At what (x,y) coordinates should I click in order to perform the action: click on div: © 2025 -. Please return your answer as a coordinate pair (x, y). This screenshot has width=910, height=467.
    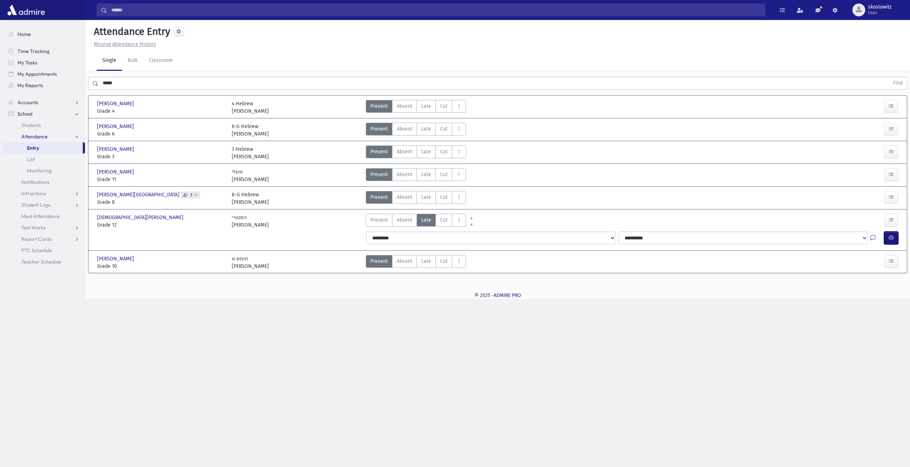
    Looking at the image, I should click on (498, 295).